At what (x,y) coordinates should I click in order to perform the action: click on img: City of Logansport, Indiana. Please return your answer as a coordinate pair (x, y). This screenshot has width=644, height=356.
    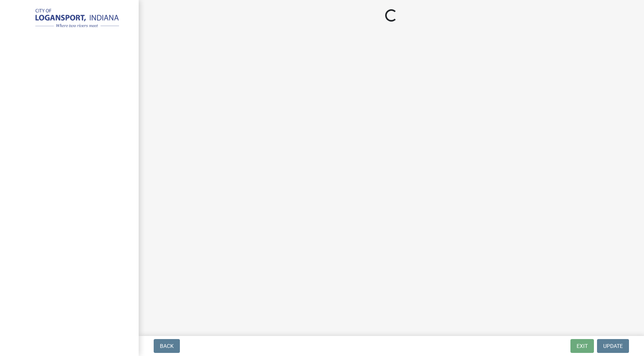
    Looking at the image, I should click on (71, 19).